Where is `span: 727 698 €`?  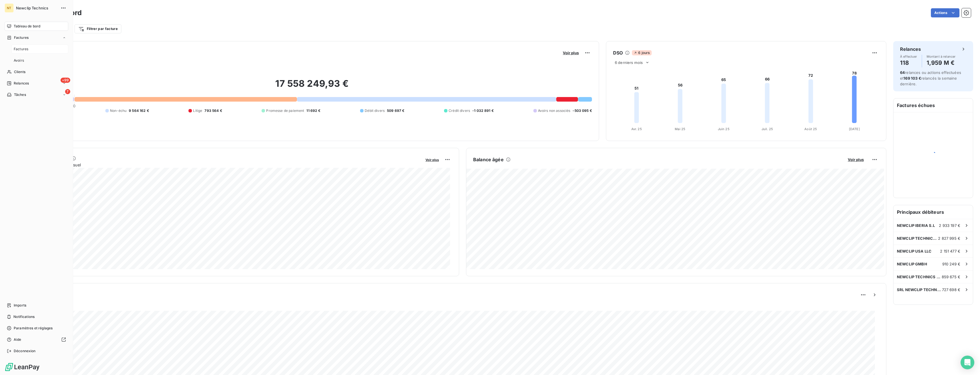 span: 727 698 € is located at coordinates (951, 290).